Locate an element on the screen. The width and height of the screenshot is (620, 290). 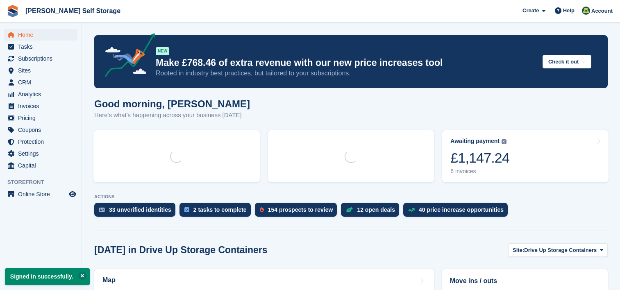
img: Julie Williams is located at coordinates (586, 11).